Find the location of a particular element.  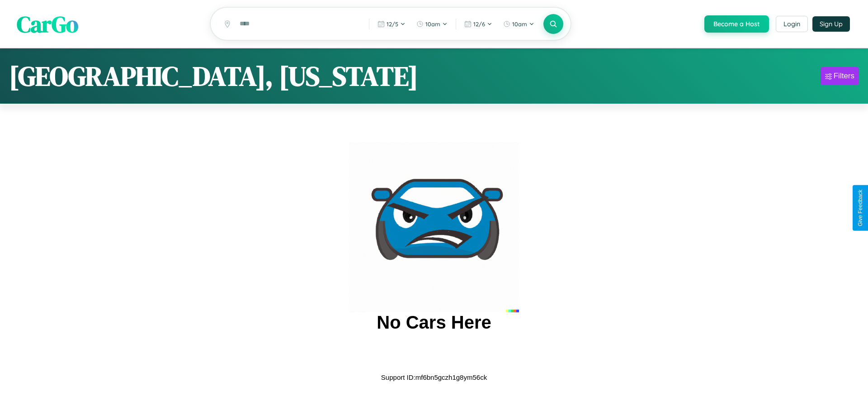

img: car is located at coordinates (434, 227).